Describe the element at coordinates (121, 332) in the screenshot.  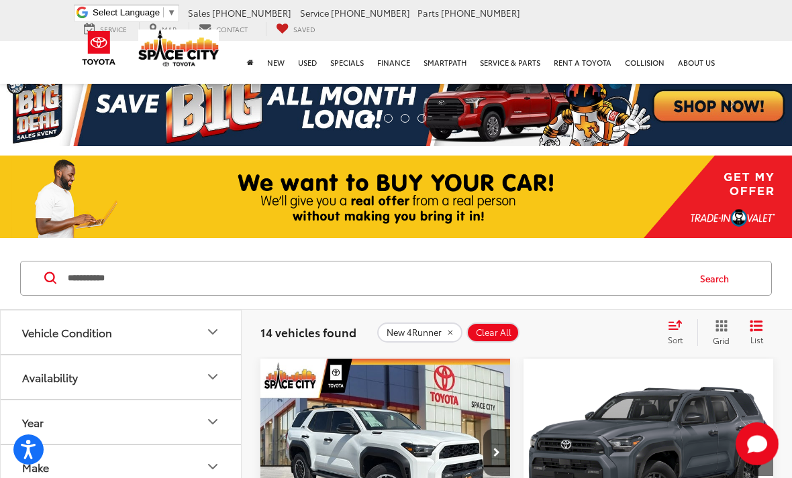
I see `button: Vehicle ConditionVehicle Condition` at that location.